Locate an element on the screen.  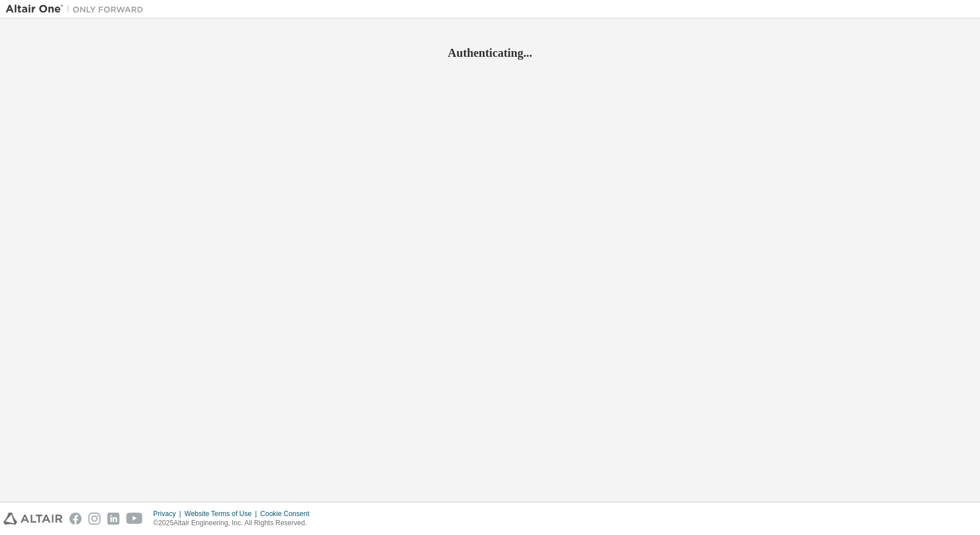
div: Cookie Consent is located at coordinates (288, 514).